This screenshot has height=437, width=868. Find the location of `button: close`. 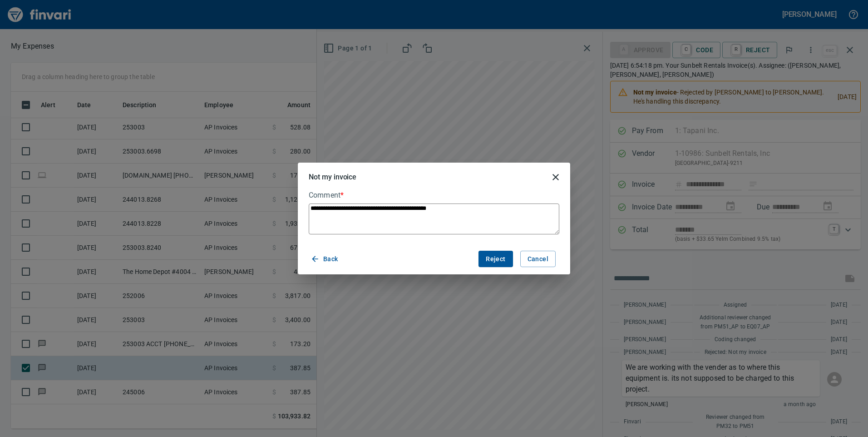

button: close is located at coordinates (555, 177).